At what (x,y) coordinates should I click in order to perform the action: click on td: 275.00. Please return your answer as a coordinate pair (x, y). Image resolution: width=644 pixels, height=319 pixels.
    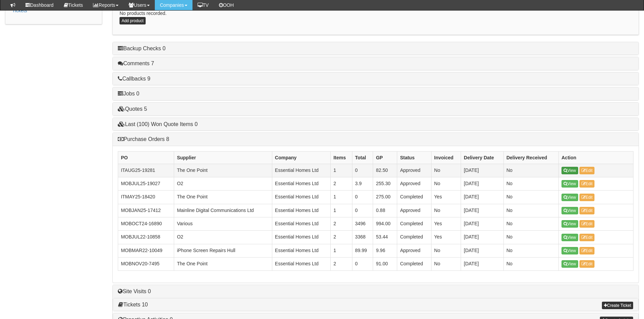
    Looking at the image, I should click on (385, 197).